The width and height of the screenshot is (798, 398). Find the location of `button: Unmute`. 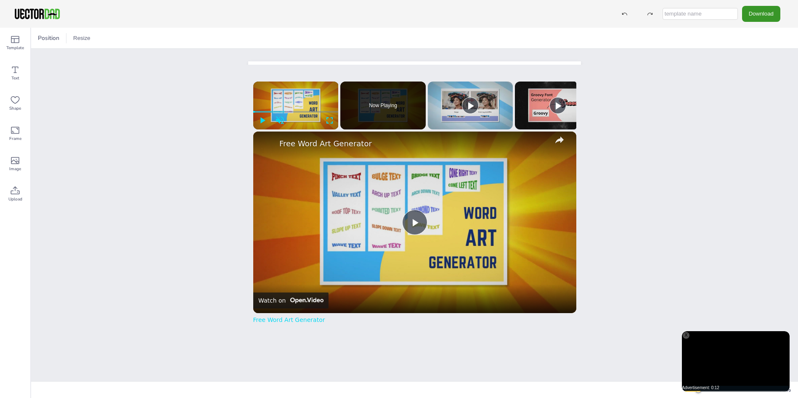

button: Unmute is located at coordinates (280, 121).